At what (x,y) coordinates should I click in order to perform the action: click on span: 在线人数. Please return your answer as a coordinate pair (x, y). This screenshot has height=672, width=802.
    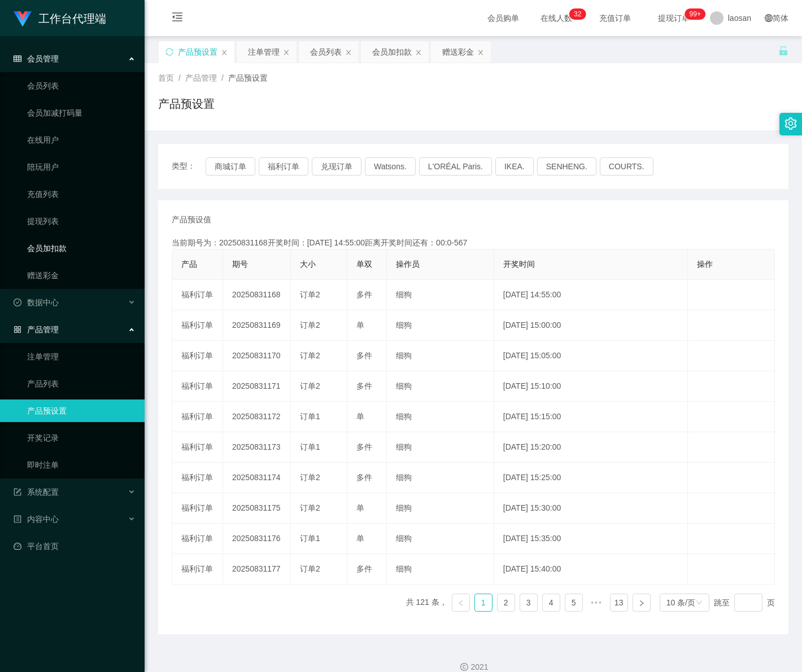
    Looking at the image, I should click on (556, 18).